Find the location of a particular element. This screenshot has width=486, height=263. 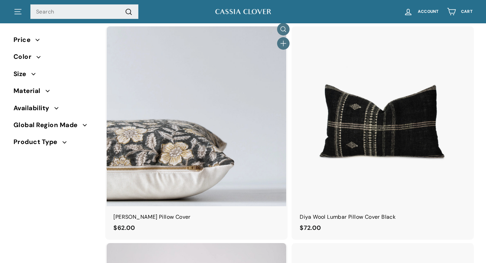

input: Search is located at coordinates (84, 12).